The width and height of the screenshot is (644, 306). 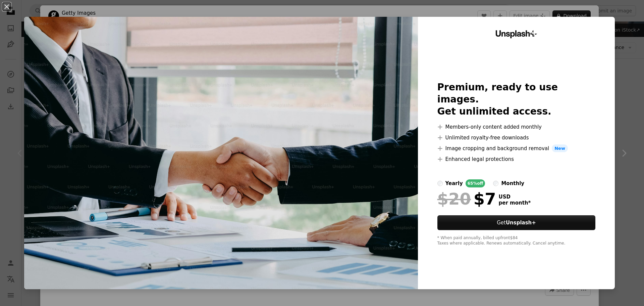 What do you see at coordinates (466, 199) in the screenshot?
I see `div: $7` at bounding box center [466, 199].